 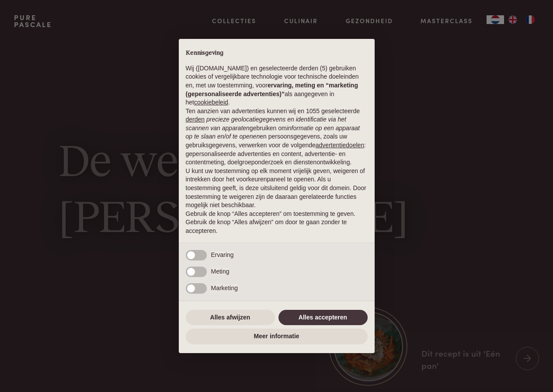 What do you see at coordinates (222, 255) in the screenshot?
I see `span: Ervaring` at bounding box center [222, 255].